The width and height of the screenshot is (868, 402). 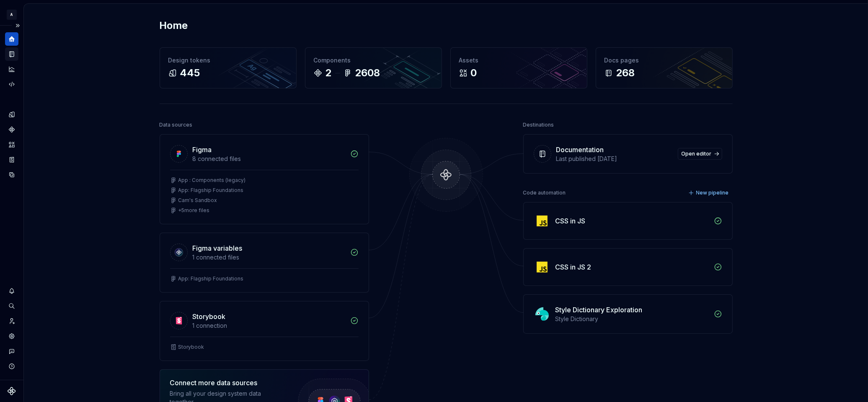 What do you see at coordinates (368, 73) in the screenshot?
I see `div: 2608` at bounding box center [368, 73].